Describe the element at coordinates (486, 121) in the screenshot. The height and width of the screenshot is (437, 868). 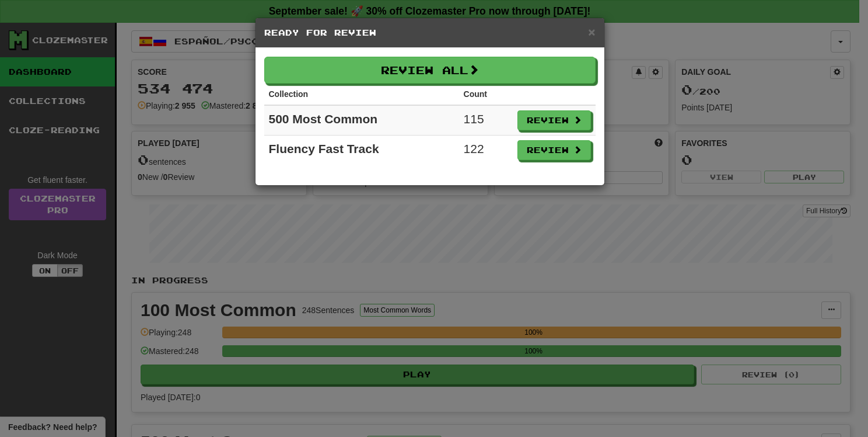
I see `td: 115` at that location.